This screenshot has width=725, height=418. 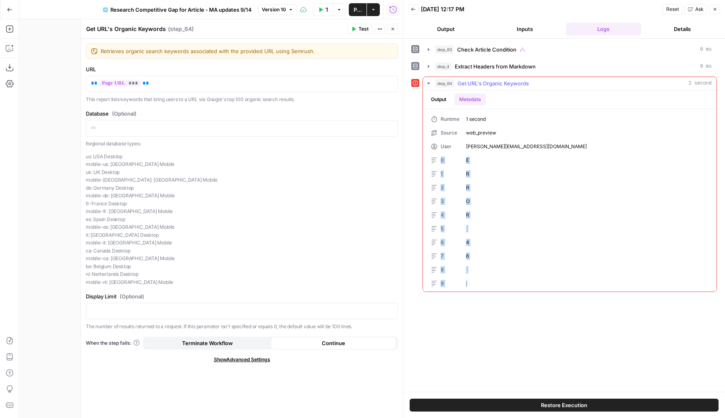 I want to click on span: Version 10, so click(x=274, y=10).